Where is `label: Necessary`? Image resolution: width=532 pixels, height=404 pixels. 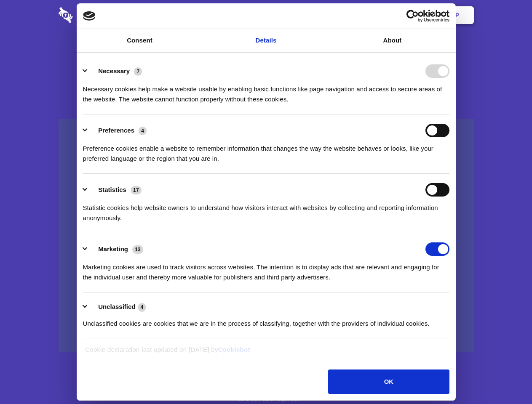
label: Necessary is located at coordinates (114, 71).